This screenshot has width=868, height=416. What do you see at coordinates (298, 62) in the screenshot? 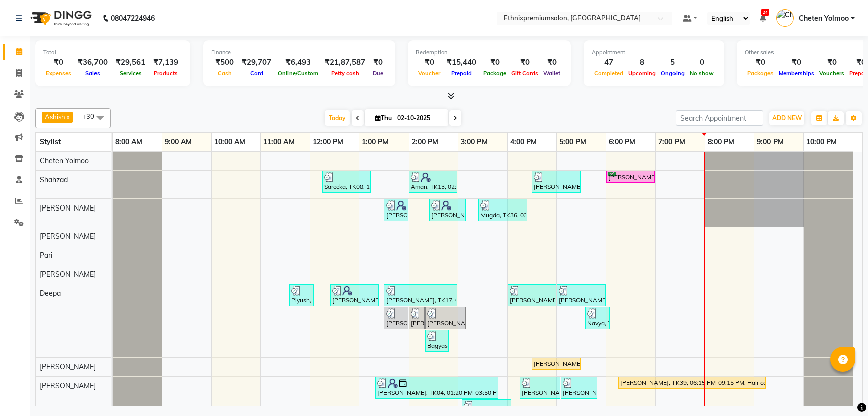
I see `div: ₹6,493` at bounding box center [298, 62].